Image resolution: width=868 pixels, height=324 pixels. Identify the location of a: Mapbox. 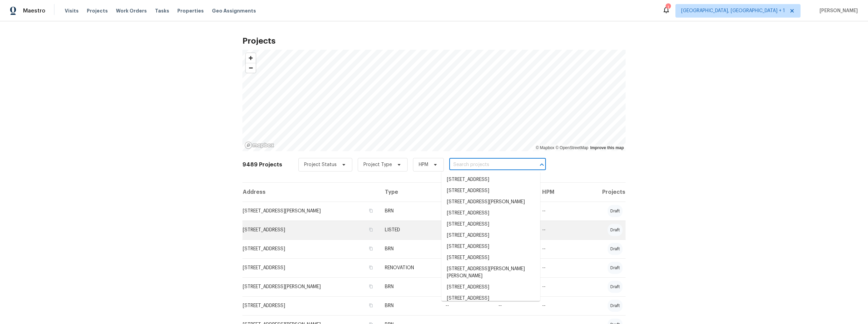
(545, 148).